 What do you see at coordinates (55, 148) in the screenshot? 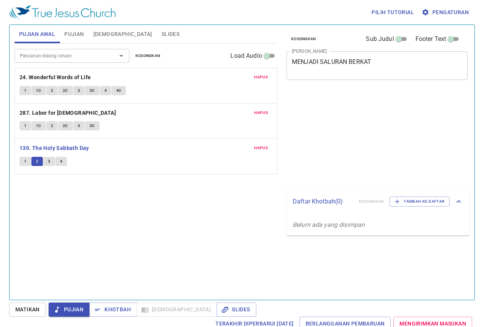
I see `button: 130. The Holy Sabbath Day` at bounding box center [55, 148].